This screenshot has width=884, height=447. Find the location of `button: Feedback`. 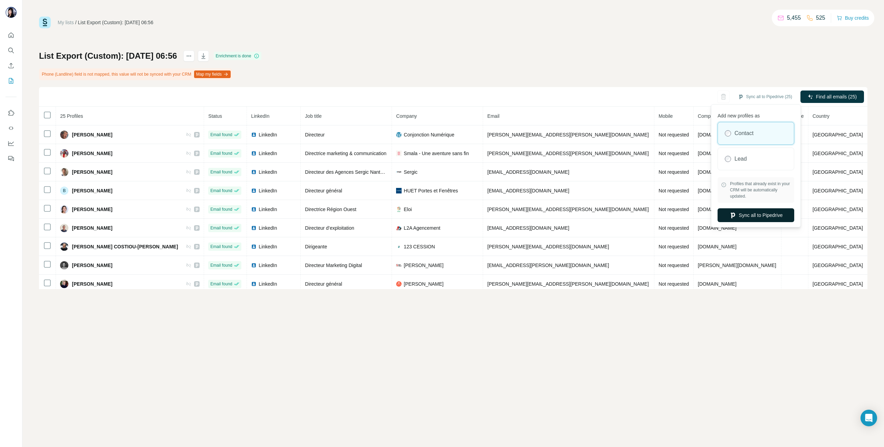

button: Feedback is located at coordinates (11, 159).